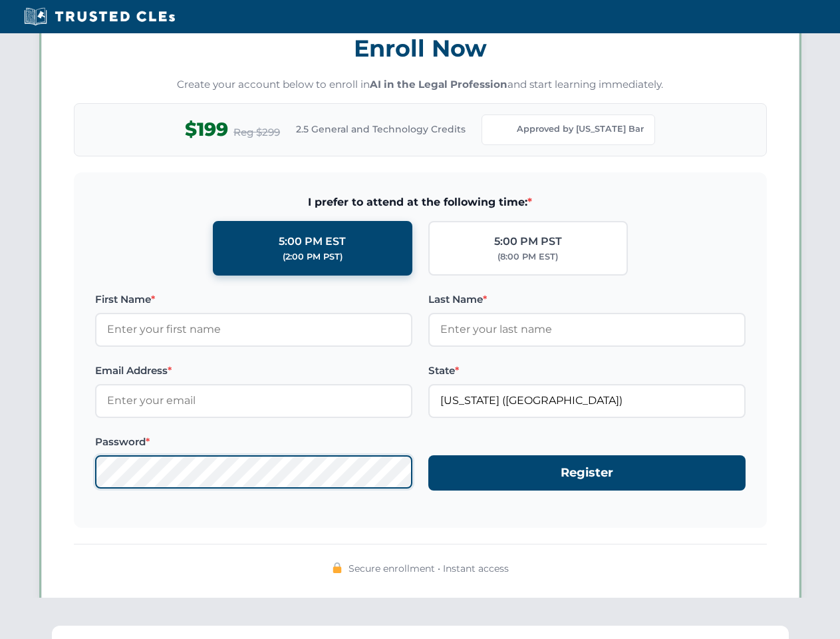 The width and height of the screenshot is (840, 639). What do you see at coordinates (206, 129) in the screenshot?
I see `span: $199` at bounding box center [206, 129].